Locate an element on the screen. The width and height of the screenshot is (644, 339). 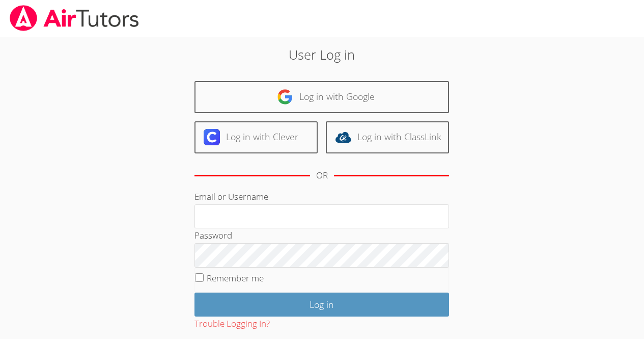
label: Email or Username is located at coordinates (231, 197).